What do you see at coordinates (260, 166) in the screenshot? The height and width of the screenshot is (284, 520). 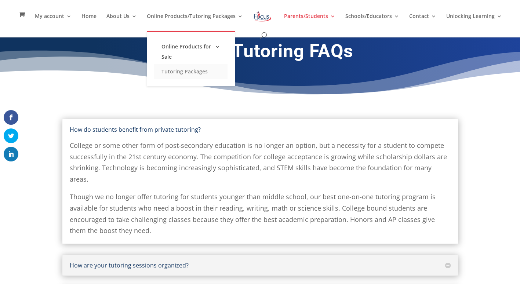 I see `p: College or some other form of post-secondary education is no longer an option, but a necessity fo...` at bounding box center [260, 166].